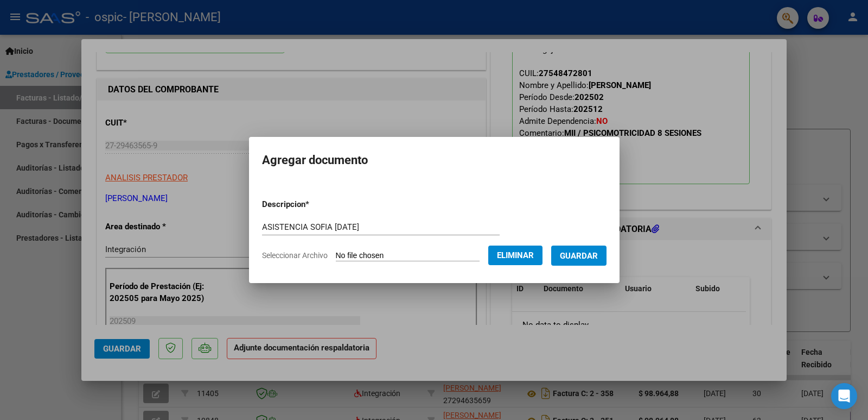 Image resolution: width=868 pixels, height=420 pixels. What do you see at coordinates (515, 255) in the screenshot?
I see `button: Eliminar` at bounding box center [515, 255].